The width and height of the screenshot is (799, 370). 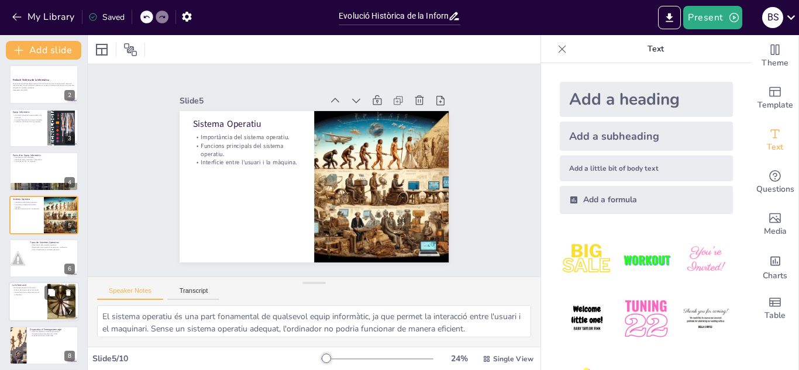 What do you see at coordinates (28, 120) in the screenshot?
I see `p: Funcions bàsiques d'un equip informàtic.` at bounding box center [28, 120].